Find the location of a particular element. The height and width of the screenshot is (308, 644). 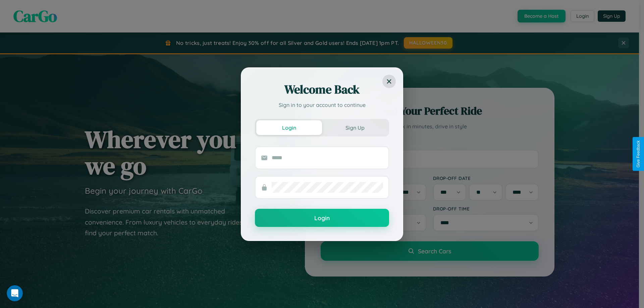

h2: Welcome Back is located at coordinates (322, 90).